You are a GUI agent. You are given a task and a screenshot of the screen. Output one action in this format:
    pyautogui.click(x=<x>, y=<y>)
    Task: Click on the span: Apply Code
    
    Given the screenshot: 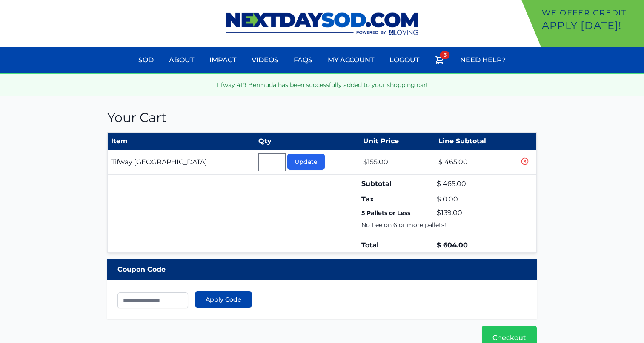 What is the action you would take?
    pyautogui.click(x=223, y=299)
    